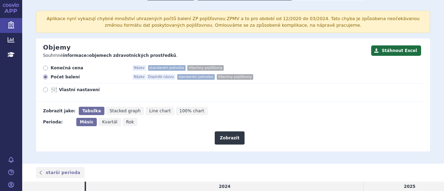 The width and height of the screenshot is (444, 191). What do you see at coordinates (89, 77) in the screenshot?
I see `span: Počet balení` at bounding box center [89, 77].